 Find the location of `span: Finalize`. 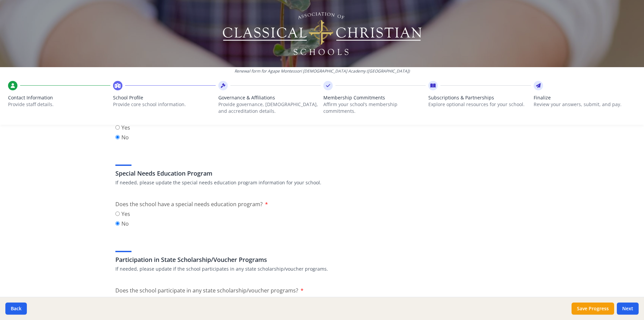

span: Finalize is located at coordinates (585, 98).